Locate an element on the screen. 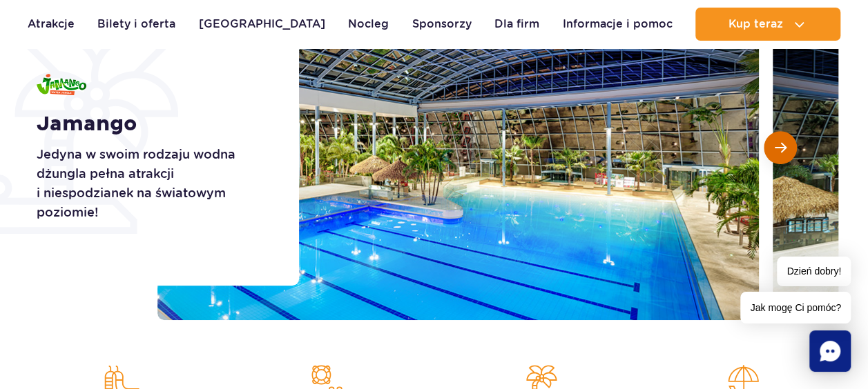 The width and height of the screenshot is (868, 389). a: Sponsorzy is located at coordinates (442, 24).